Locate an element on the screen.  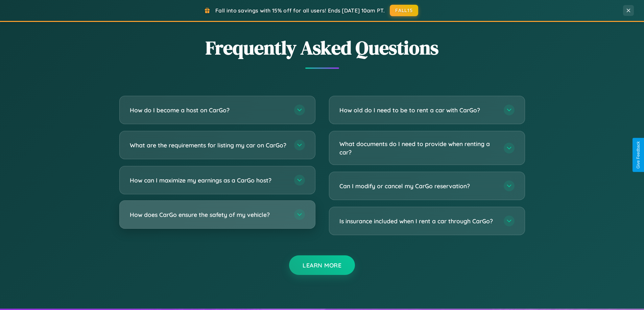
h2: Frequently Asked Questions is located at coordinates (322, 48).